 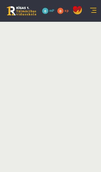 I want to click on a: Rīgas 1. Tālmācības vidusskola, so click(x=21, y=11).